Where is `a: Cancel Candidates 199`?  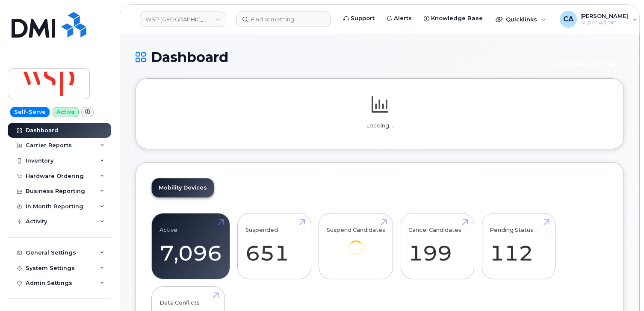 a: Cancel Candidates 199 is located at coordinates (438, 246).